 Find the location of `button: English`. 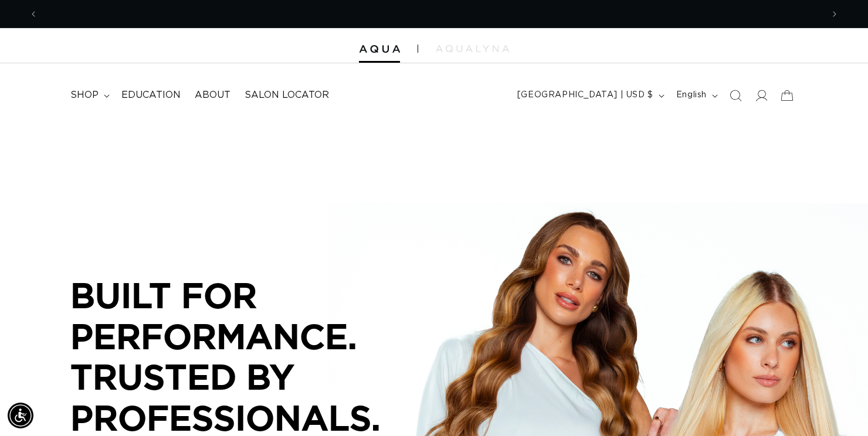

button: English is located at coordinates (696, 96).